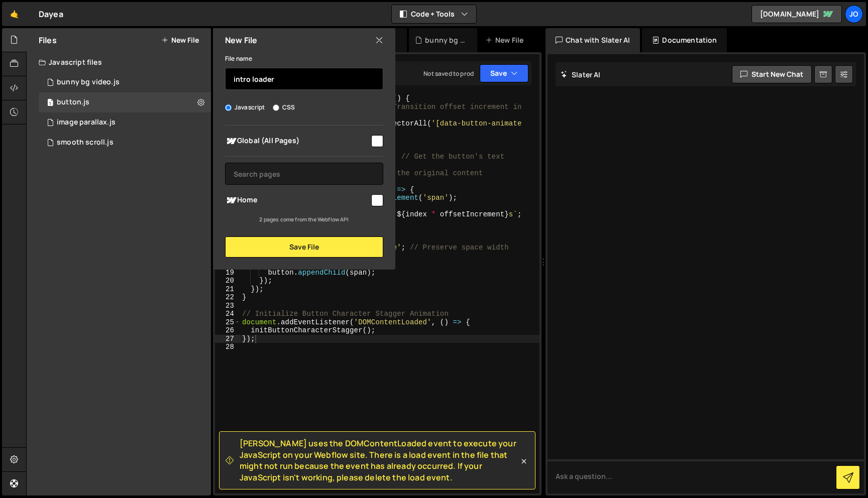 Image resolution: width=868 pixels, height=498 pixels. I want to click on h2: Slater AI, so click(581, 74).